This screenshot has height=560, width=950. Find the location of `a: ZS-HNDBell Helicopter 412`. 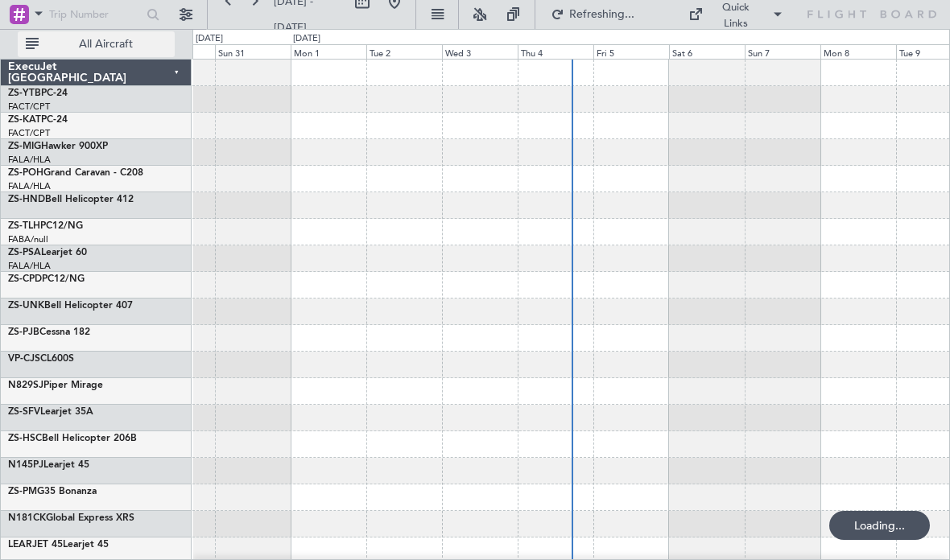

a: ZS-HNDBell Helicopter 412 is located at coordinates (71, 199).